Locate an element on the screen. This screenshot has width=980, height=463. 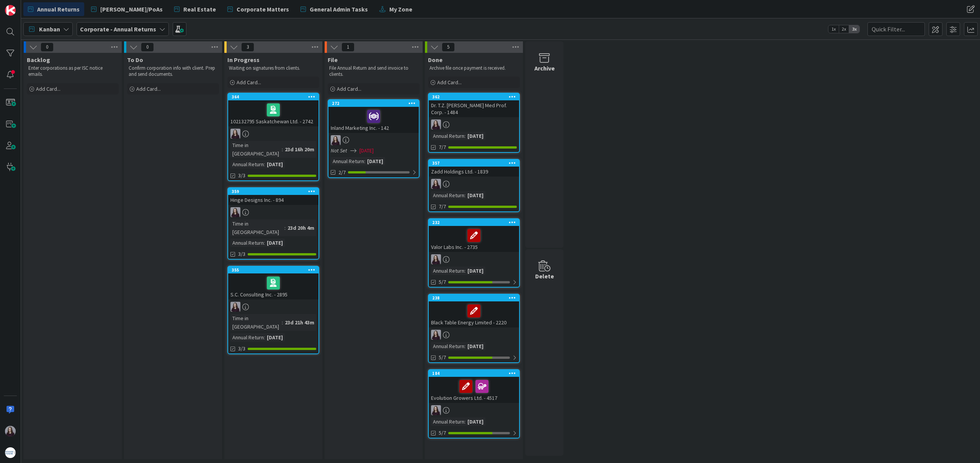
div: 184 is located at coordinates (474, 373).